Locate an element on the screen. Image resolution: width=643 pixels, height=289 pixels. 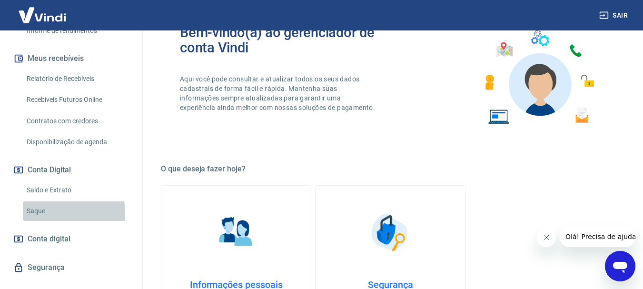
img: Vindi is located at coordinates (42, 15).